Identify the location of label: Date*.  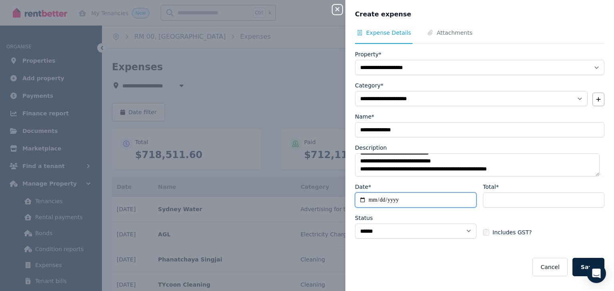
(363, 187).